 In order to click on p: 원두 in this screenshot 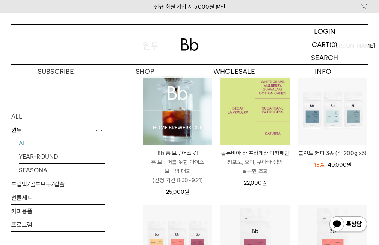, I will do `click(58, 130)`.